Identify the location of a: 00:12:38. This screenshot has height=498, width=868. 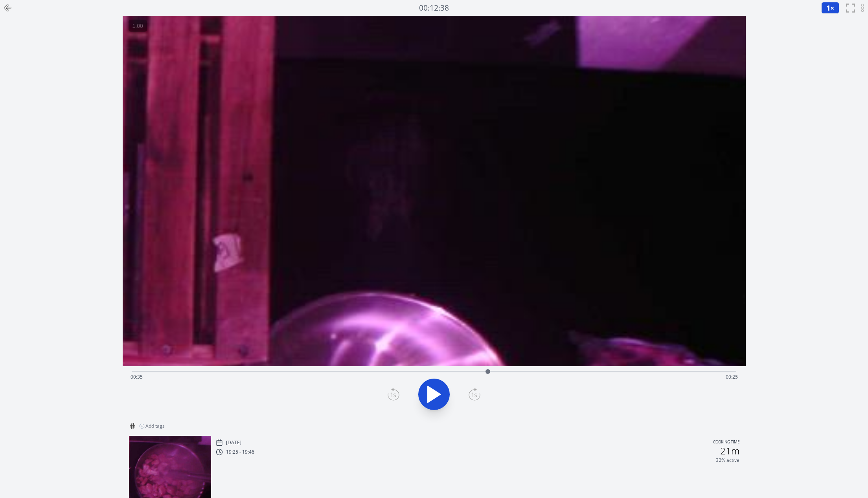
(434, 8).